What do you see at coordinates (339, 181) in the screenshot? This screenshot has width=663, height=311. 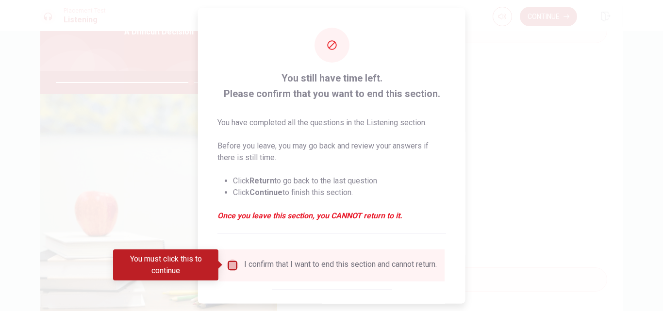 I see `li: Click to go back to the last question` at bounding box center [339, 181].